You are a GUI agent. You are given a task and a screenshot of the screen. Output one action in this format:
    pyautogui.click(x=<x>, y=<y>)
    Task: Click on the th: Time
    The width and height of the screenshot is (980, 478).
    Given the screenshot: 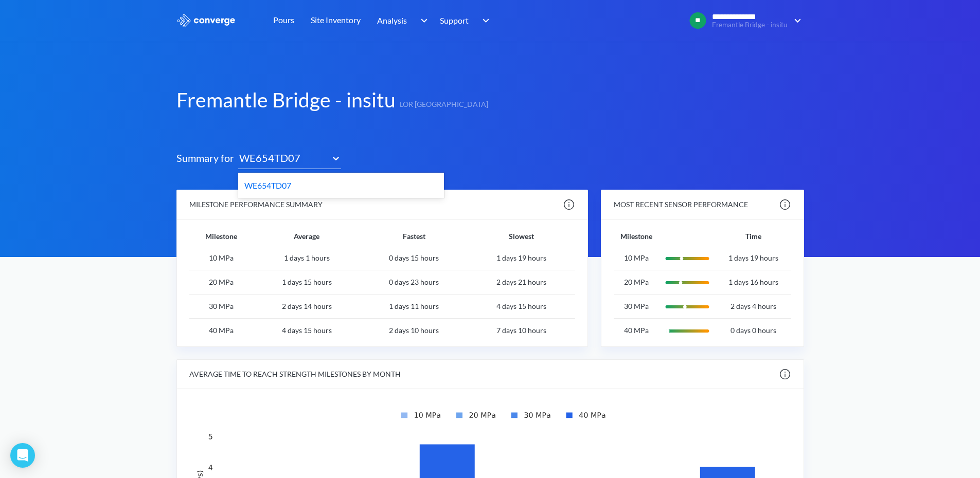 What is the action you would take?
    pyautogui.click(x=753, y=233)
    